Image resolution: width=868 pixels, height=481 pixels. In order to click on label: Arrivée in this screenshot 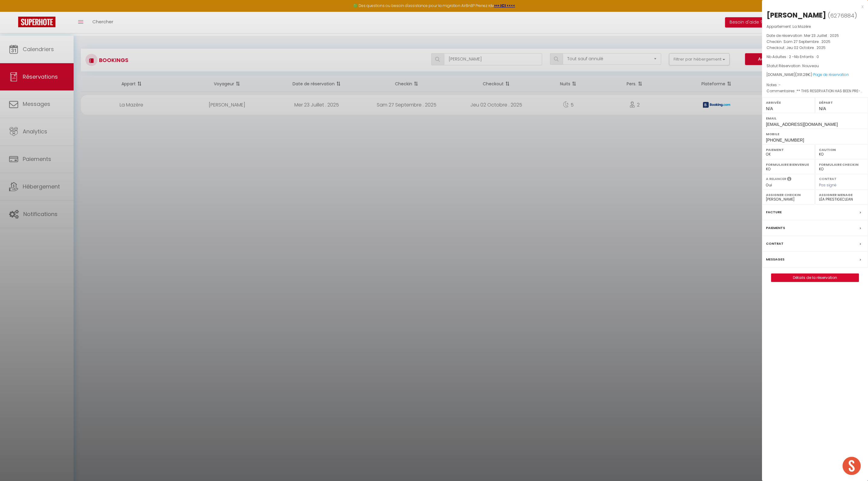, I will do `click(789, 103)`.